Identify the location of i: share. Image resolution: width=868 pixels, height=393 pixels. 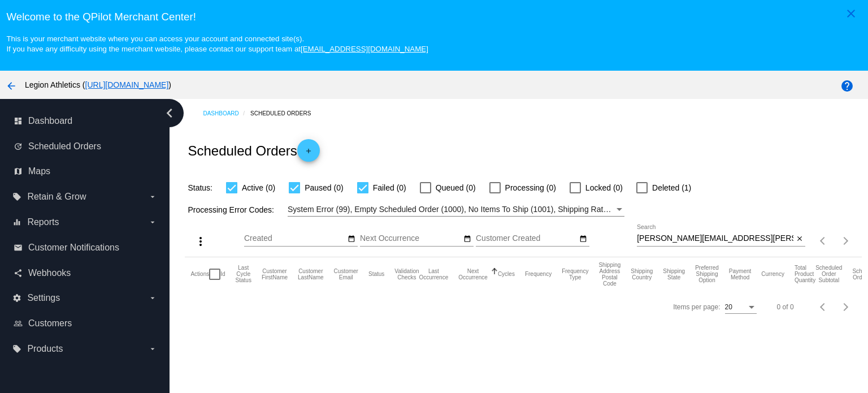
(18, 273).